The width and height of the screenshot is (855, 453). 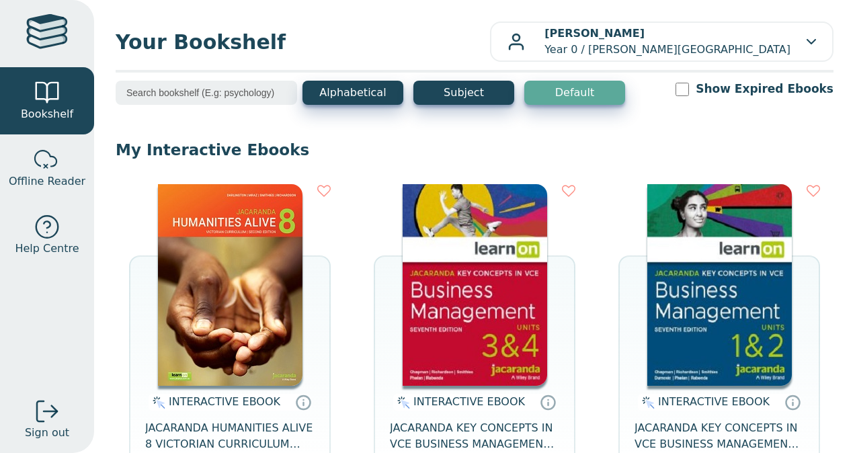 What do you see at coordinates (47, 114) in the screenshot?
I see `span: Bookshelf` at bounding box center [47, 114].